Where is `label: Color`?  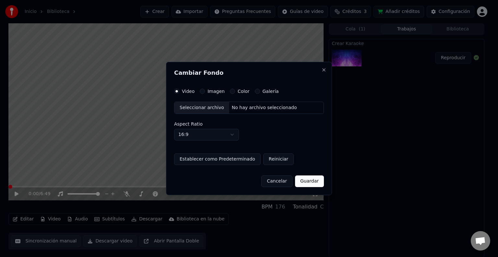
label: Color is located at coordinates (244, 91).